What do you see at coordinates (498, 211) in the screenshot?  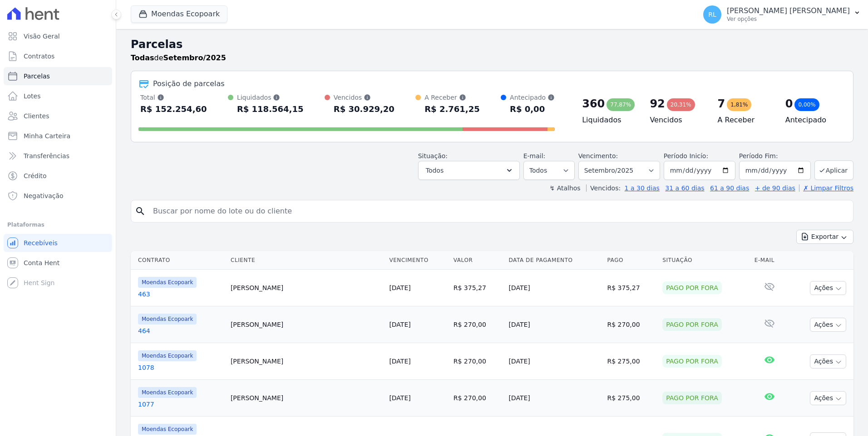 I see `input: Buscar por nome do lote ou do cliente` at bounding box center [498, 211].